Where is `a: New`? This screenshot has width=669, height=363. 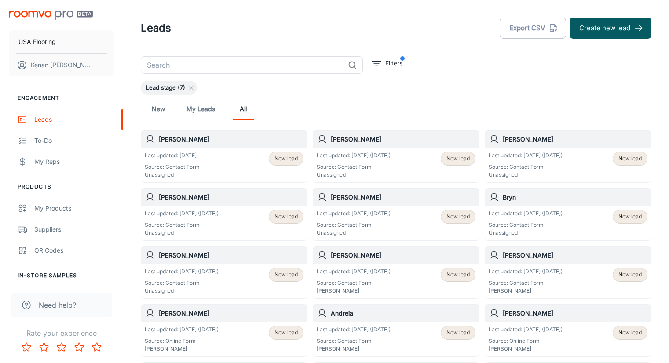 a: New is located at coordinates (158, 109).